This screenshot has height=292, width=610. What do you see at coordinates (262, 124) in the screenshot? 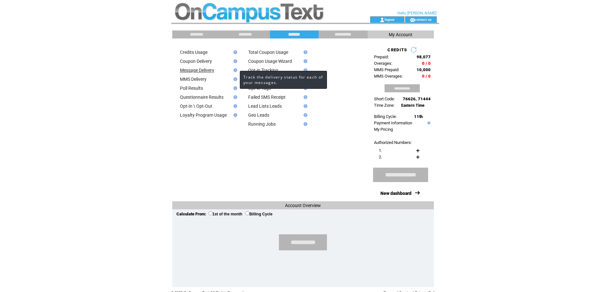
I see `a: Running Jobs` at bounding box center [262, 124].